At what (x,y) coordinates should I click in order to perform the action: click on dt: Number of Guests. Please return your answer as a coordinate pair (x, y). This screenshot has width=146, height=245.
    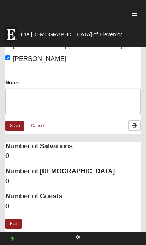
    Looking at the image, I should click on (73, 196).